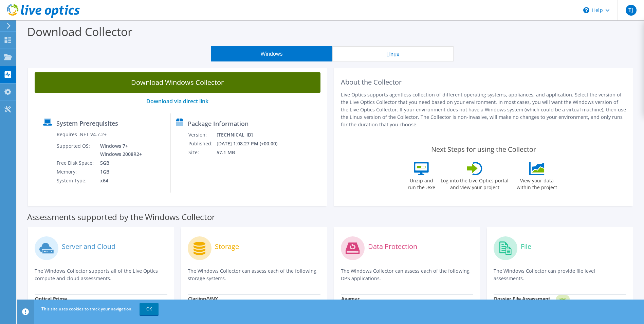 The image size is (644, 324). I want to click on label: Download Collector, so click(80, 31).